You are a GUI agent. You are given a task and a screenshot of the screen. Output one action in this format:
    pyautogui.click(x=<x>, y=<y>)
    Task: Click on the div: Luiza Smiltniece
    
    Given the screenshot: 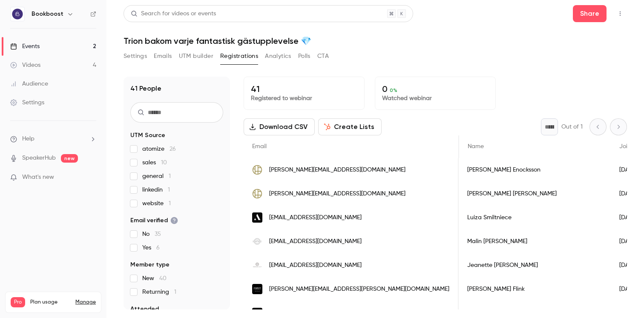 What is the action you would take?
    pyautogui.click(x=535, y=218)
    